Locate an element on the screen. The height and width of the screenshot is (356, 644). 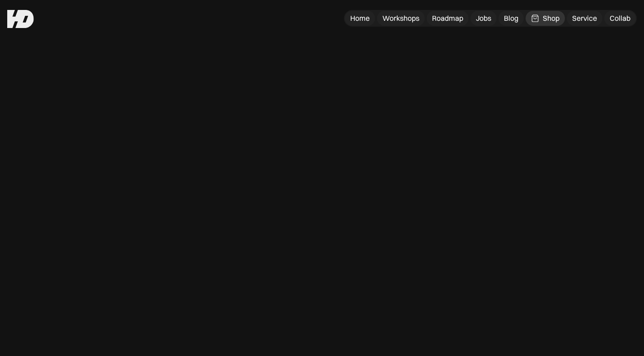
div: Service is located at coordinates (584, 18).